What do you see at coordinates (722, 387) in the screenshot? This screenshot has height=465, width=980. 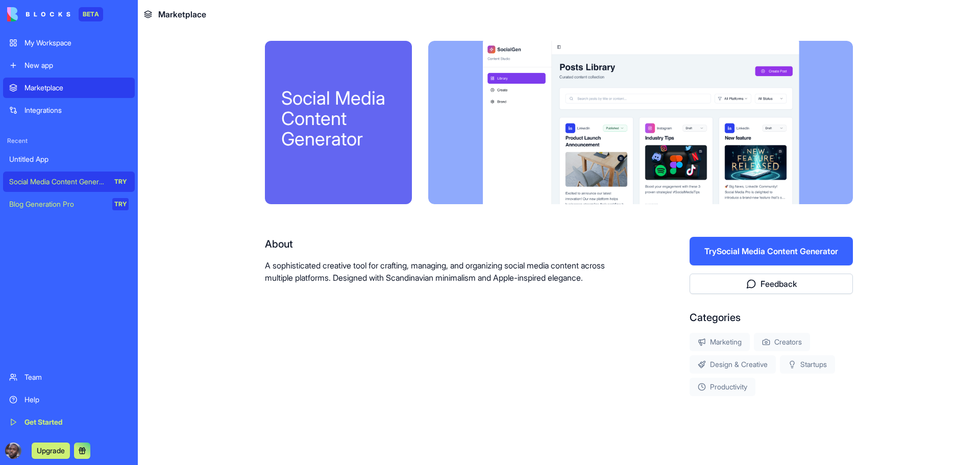 I see `div: Productivity` at bounding box center [722, 387].